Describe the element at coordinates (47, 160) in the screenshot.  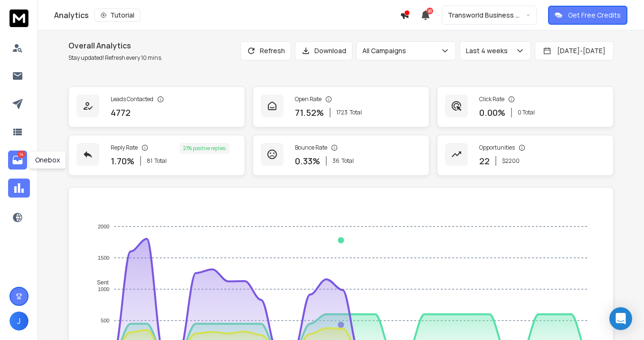
I see `div: Onebox` at that location.